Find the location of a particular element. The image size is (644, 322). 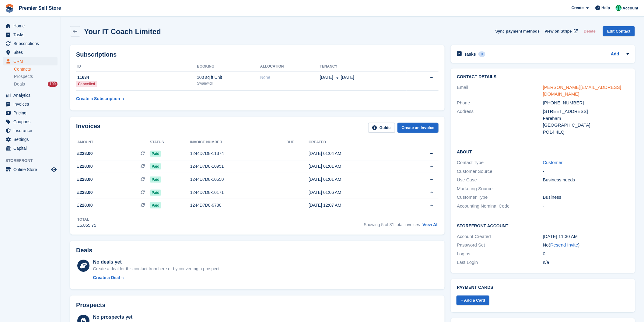

h2: Your IT Coach Limited is located at coordinates (122, 31).